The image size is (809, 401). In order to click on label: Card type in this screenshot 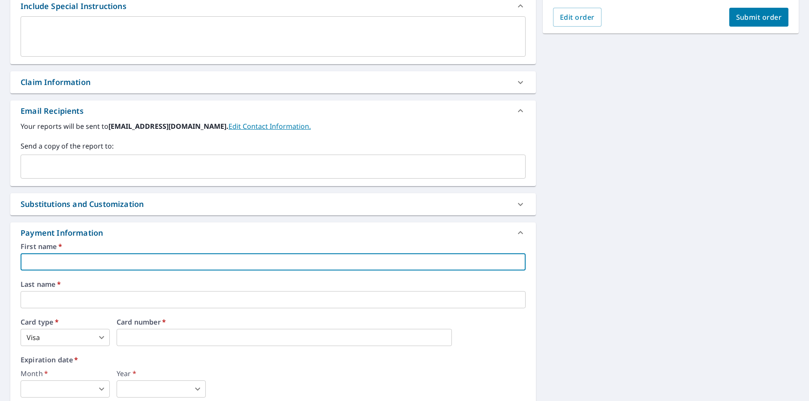, I will do `click(65, 322)`.